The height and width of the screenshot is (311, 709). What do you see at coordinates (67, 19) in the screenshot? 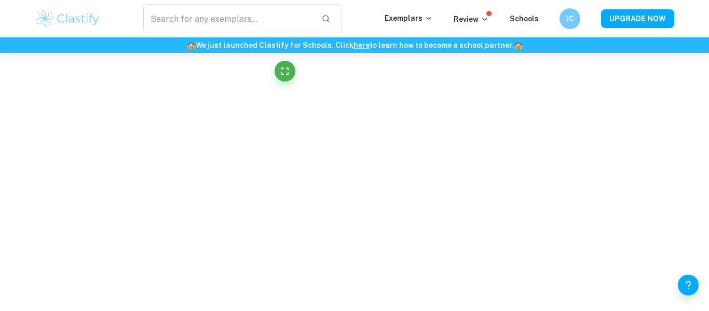
I see `img: Clastify logo` at bounding box center [67, 19].